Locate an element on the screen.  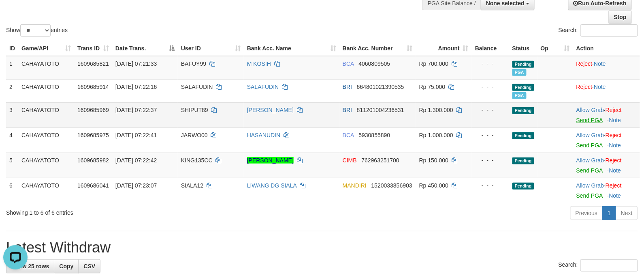
th: Bank Acc. Number: activate to sort column ascending is located at coordinates (378, 48).